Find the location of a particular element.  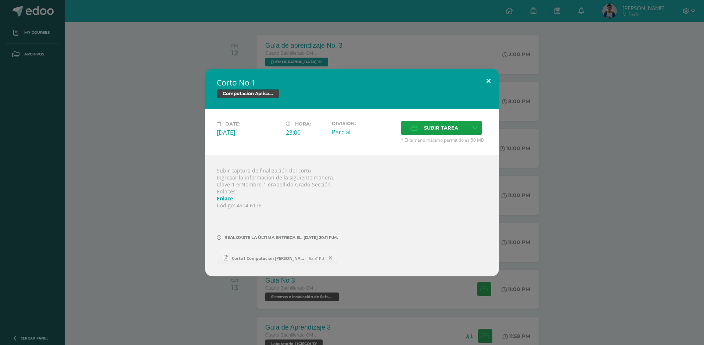

div: Parcial is located at coordinates (363, 132).